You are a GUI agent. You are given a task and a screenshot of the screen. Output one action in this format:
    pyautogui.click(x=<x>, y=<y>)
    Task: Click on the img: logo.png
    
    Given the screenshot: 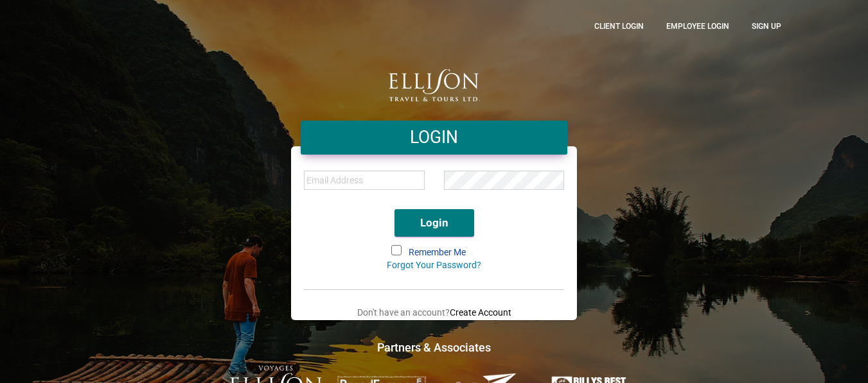 What is the action you would take?
    pyautogui.click(x=434, y=85)
    